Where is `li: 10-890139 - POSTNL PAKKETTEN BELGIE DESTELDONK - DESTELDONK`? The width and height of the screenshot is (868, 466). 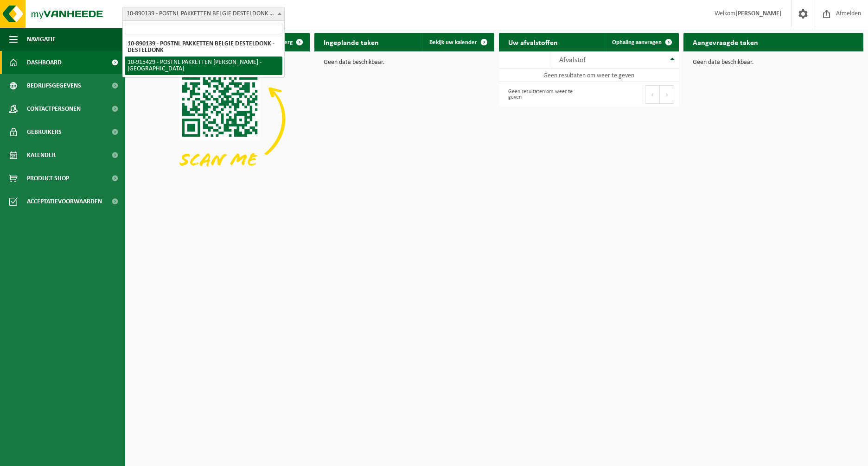
li: 10-890139 - POSTNL PAKKETTEN BELGIE DESTELDONK - DESTELDONK is located at coordinates (204, 48).